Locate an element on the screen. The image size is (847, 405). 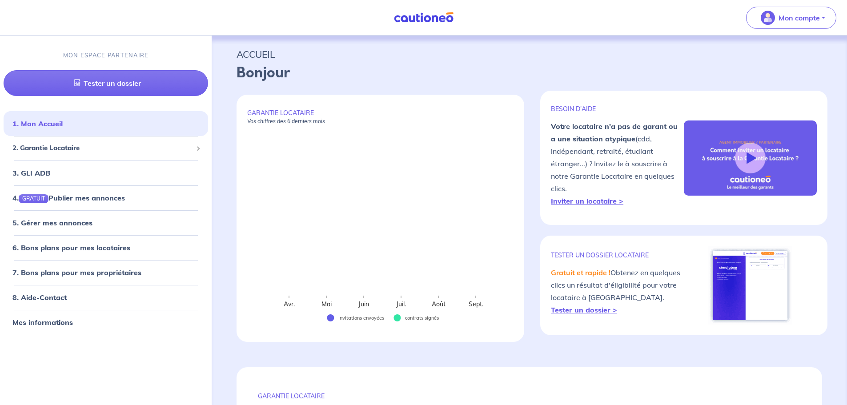
div: 7. Bons plans pour mes propriétaires is located at coordinates (106, 273).